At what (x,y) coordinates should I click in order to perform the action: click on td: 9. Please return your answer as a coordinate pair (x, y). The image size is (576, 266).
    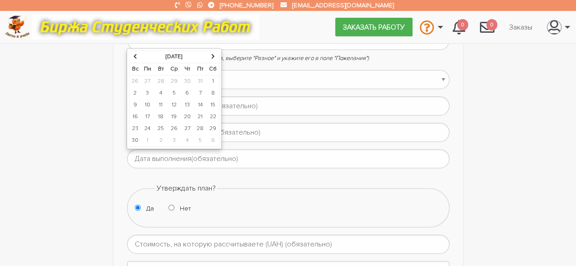
    Looking at the image, I should click on (135, 105).